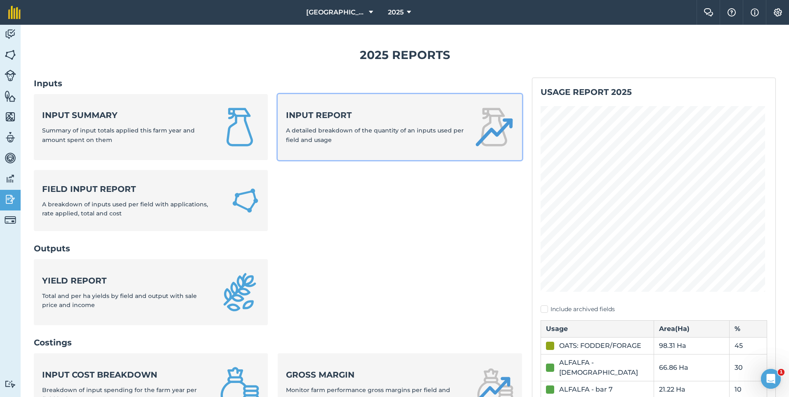 Image resolution: width=789 pixels, height=397 pixels. Describe the element at coordinates (151, 201) in the screenshot. I see `a: Field Input ReportA breakdown of inputs used per field with applications, rate applied, total and...` at that location.